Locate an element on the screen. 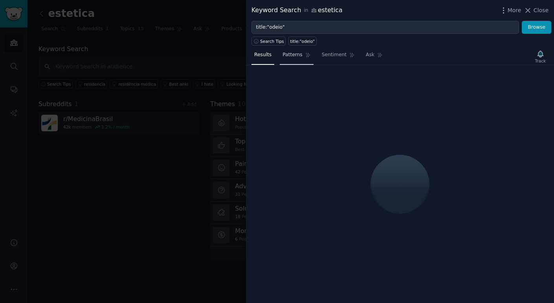 This screenshot has height=303, width=554. button: More is located at coordinates (510, 10).